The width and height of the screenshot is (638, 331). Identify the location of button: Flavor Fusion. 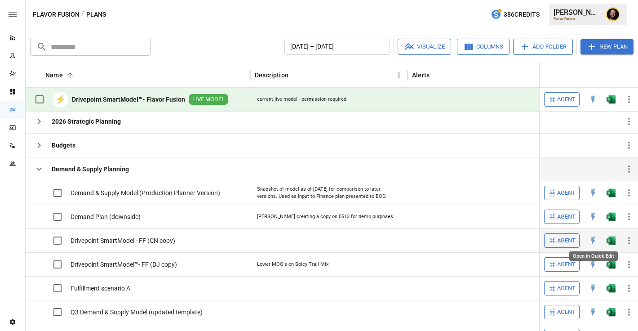
(56, 14).